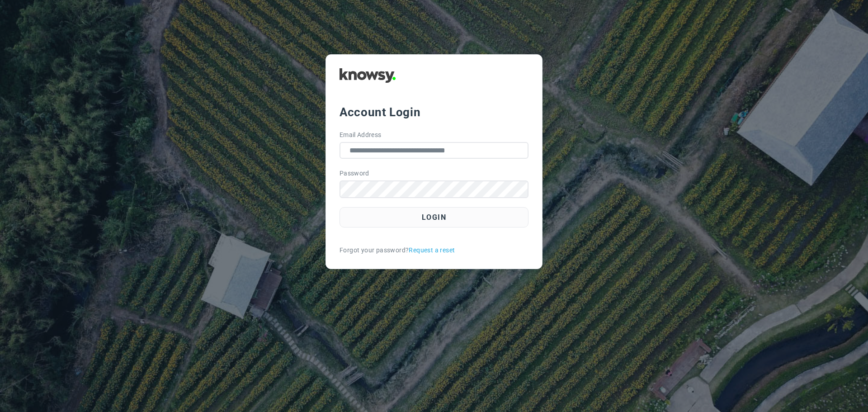 The width and height of the screenshot is (868, 412). What do you see at coordinates (360, 135) in the screenshot?
I see `label: Email Address` at bounding box center [360, 135].